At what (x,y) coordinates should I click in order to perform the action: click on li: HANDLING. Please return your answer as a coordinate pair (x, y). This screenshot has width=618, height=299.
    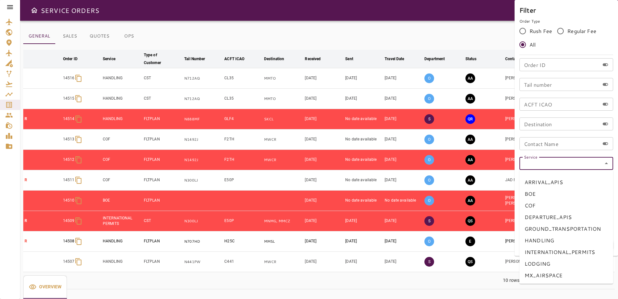
    Looking at the image, I should click on (567, 240).